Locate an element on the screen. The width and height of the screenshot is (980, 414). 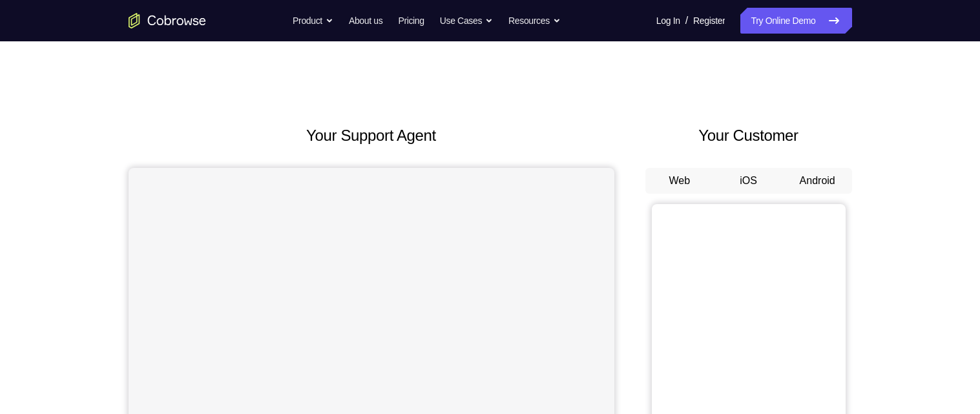
button: Use Cases is located at coordinates (466, 20).